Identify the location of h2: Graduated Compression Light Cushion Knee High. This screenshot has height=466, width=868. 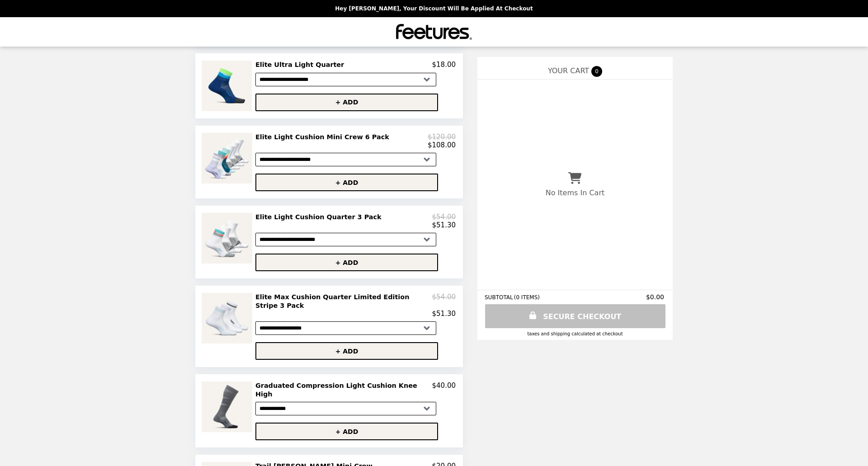
(343, 390).